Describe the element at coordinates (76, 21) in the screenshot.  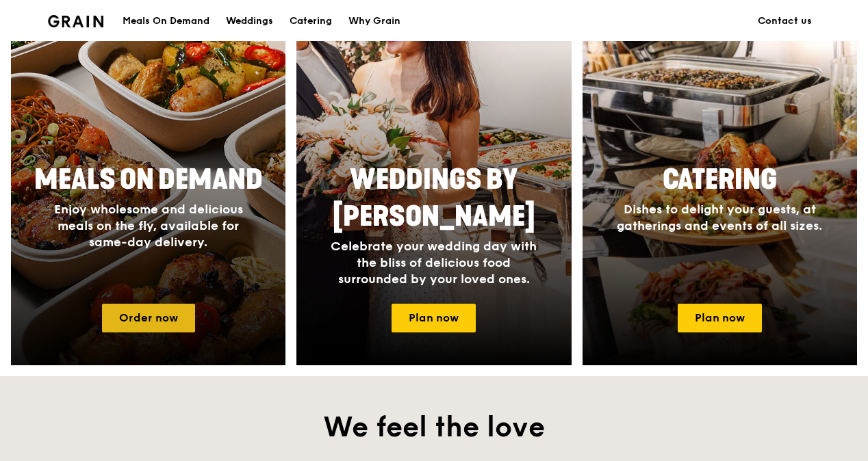
I see `img: Grain` at that location.